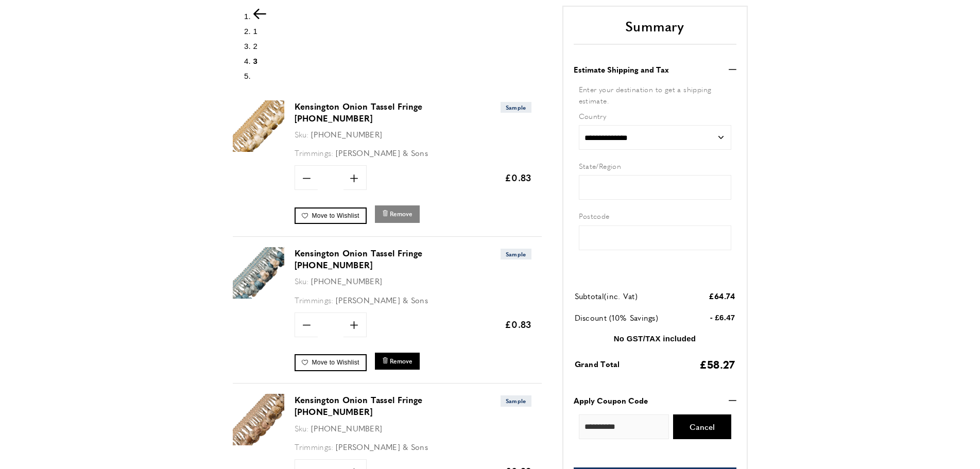 The image size is (980, 469). What do you see at coordinates (589, 295) in the screenshot?
I see `span: Subtotal` at bounding box center [589, 295].